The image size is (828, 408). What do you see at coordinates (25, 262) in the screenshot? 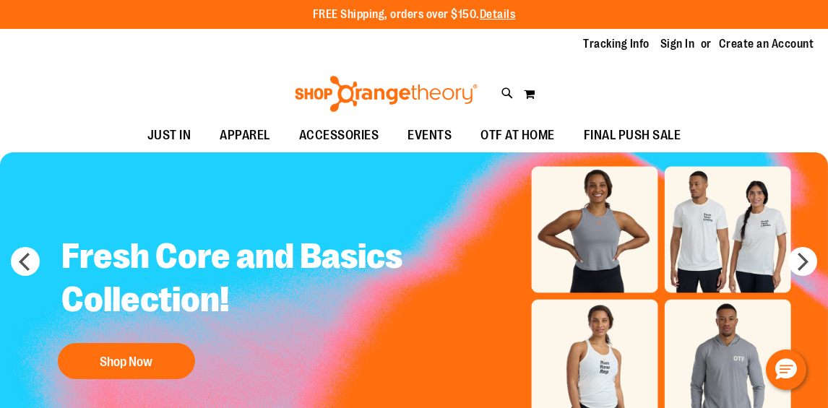
I see `button: prev` at bounding box center [25, 262].